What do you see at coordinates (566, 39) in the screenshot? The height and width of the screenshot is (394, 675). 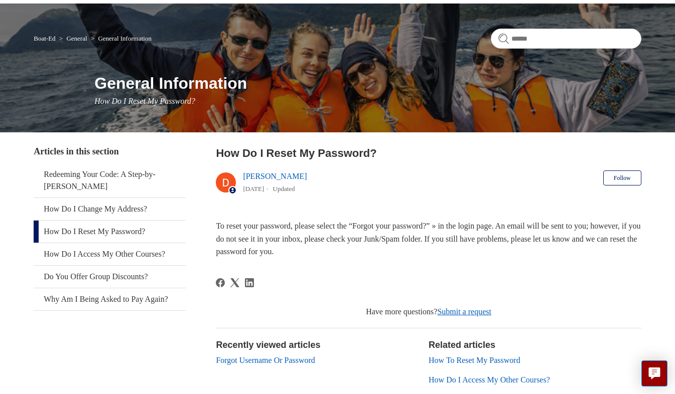 I see `input: Search` at bounding box center [566, 39].